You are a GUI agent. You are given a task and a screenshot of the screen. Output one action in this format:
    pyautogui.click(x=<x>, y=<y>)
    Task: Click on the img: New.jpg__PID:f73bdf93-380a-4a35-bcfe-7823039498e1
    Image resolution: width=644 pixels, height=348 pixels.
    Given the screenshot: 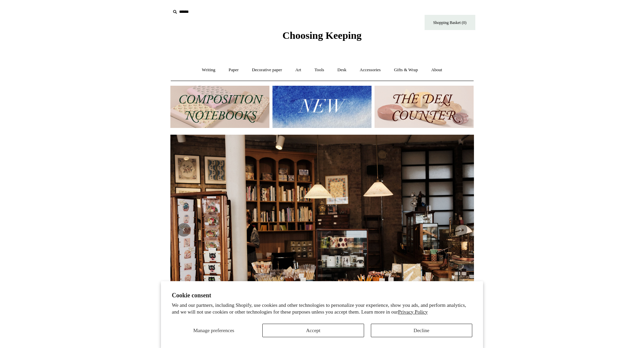 What is the action you would take?
    pyautogui.click(x=322, y=107)
    